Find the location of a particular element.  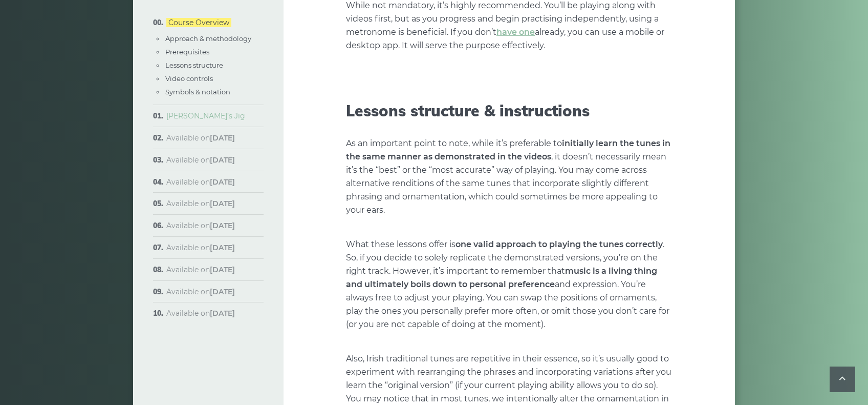

strong: one valid approach to playing the tunes correctly is located at coordinates (559, 244).